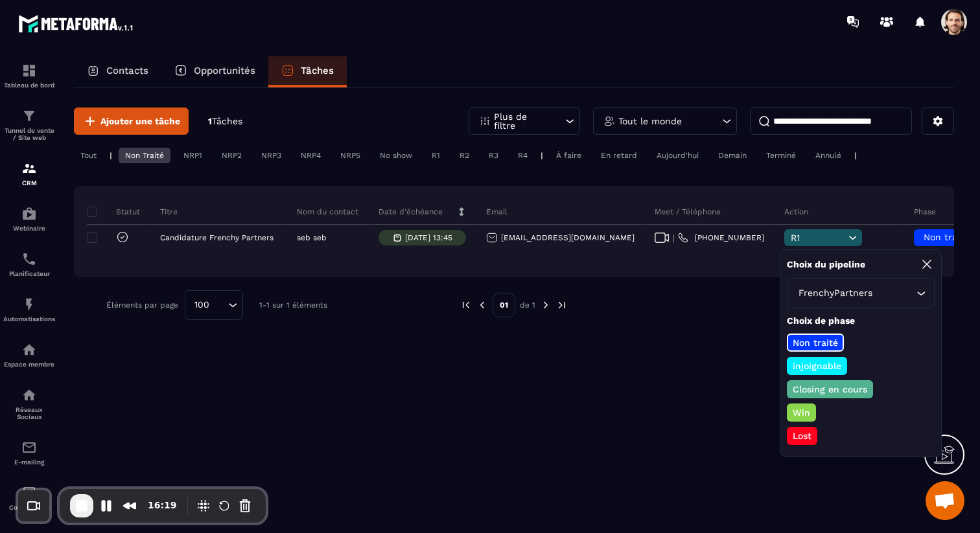 Image resolution: width=980 pixels, height=533 pixels. Describe the element at coordinates (30, 396) in the screenshot. I see `img: social-network` at that location.